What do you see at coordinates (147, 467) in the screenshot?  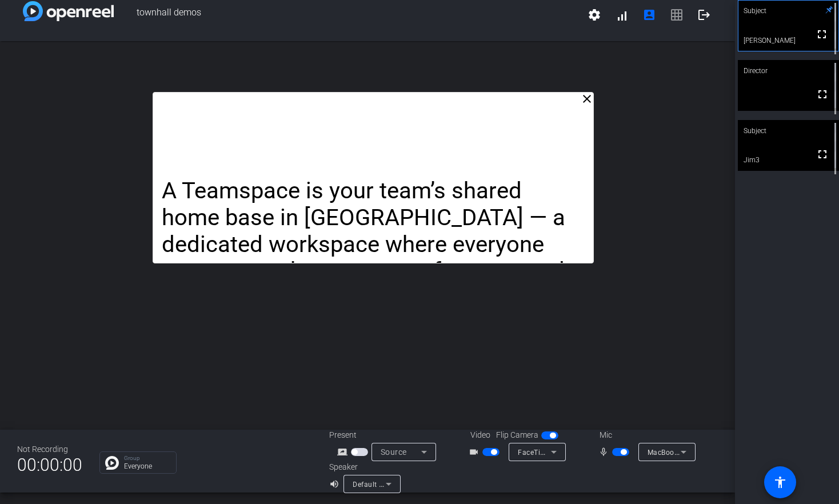 I see `p: Everyone` at bounding box center [147, 467].